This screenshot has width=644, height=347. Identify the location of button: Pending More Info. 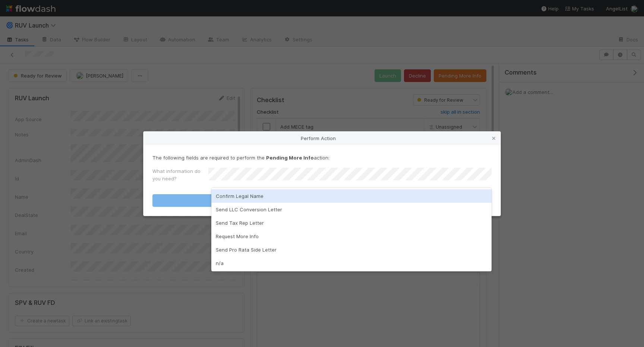
(322, 201).